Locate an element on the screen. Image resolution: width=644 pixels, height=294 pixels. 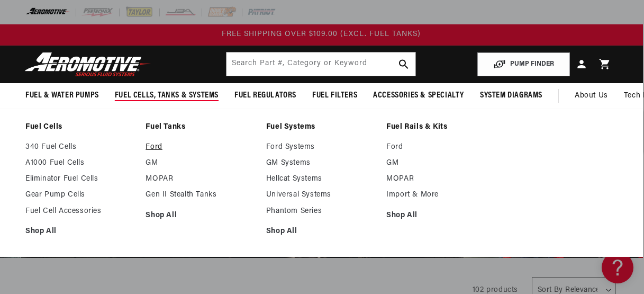
span: About Us is located at coordinates (592, 95).